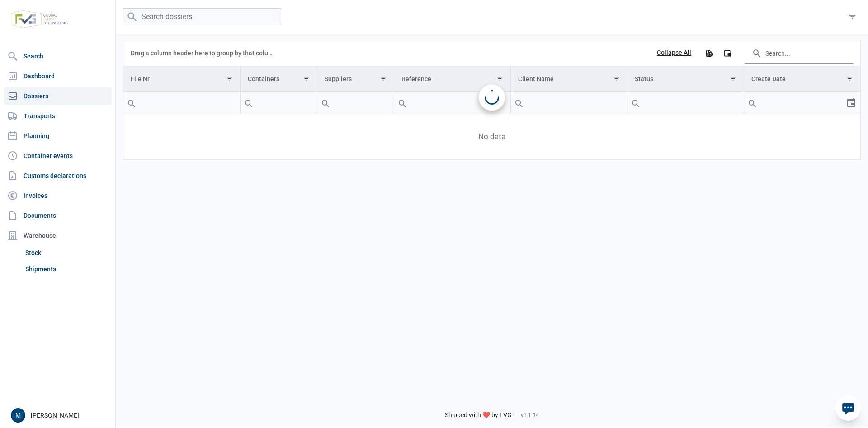  Describe the element at coordinates (416, 78) in the screenshot. I see `div: Reference` at that location.